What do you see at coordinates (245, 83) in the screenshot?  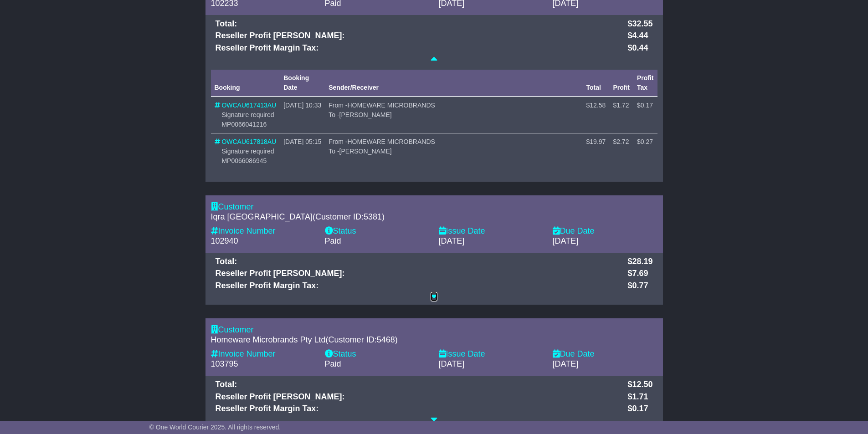 I see `th: Booking` at bounding box center [245, 83].